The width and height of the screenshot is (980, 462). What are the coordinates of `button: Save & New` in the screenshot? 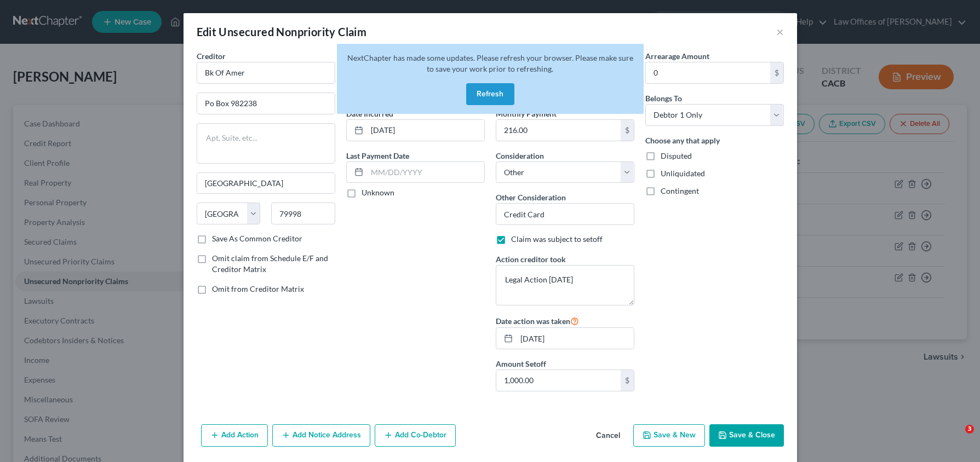 It's located at (669, 436).